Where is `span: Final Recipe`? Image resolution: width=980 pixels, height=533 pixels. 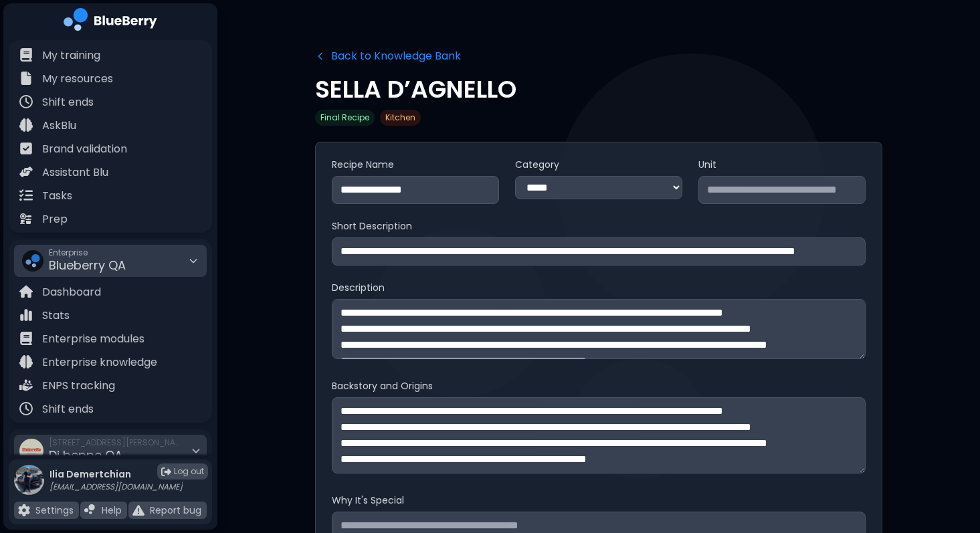 span: Final Recipe is located at coordinates (344, 118).